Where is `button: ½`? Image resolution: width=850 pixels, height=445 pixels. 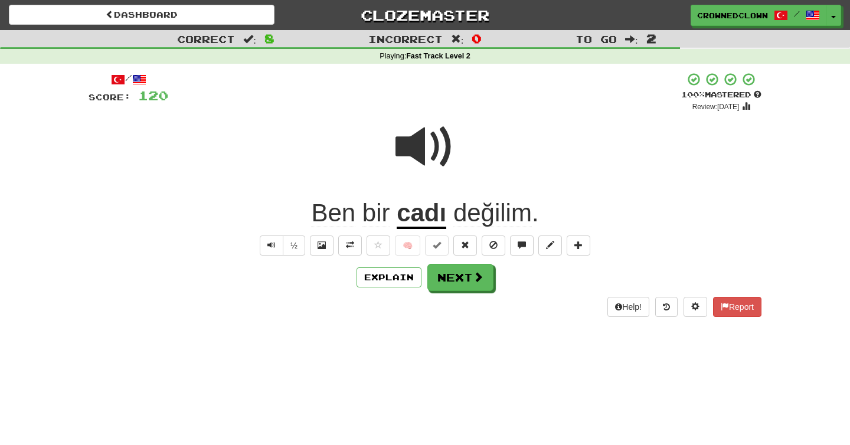
button: ½ is located at coordinates (294, 245).